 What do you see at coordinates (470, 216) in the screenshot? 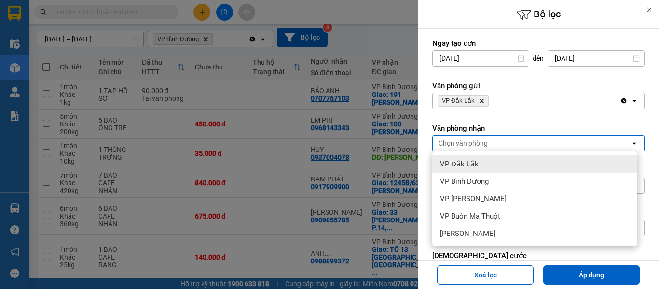
I see `span: VP Buôn Ma Thuột` at bounding box center [470, 216].